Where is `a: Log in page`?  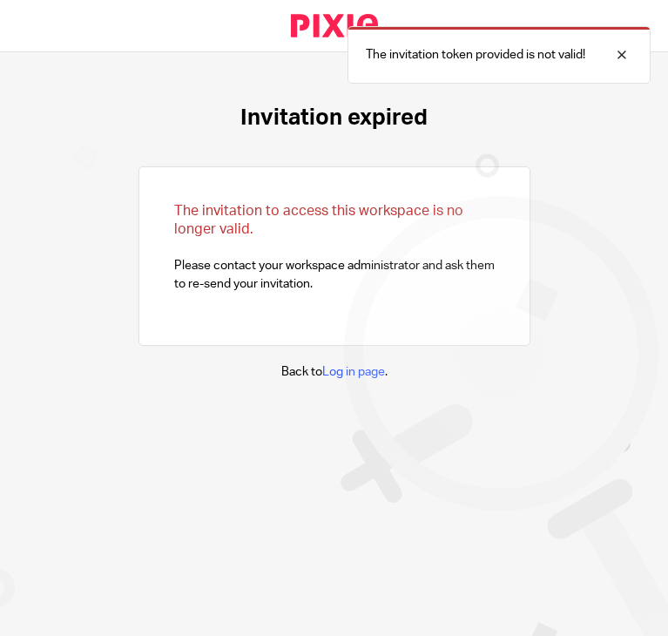 a: Log in page is located at coordinates (354, 372).